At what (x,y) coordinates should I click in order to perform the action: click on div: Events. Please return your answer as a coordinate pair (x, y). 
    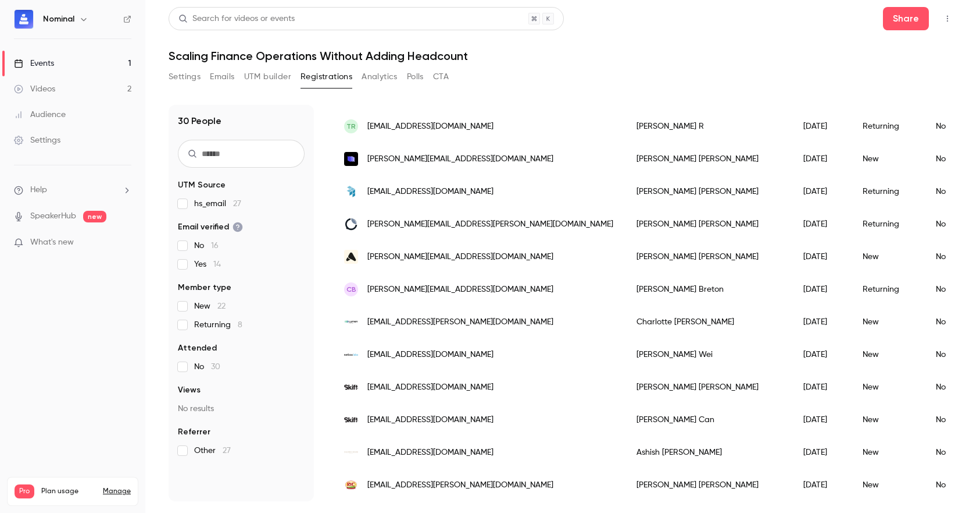
    Looking at the image, I should click on (34, 64).